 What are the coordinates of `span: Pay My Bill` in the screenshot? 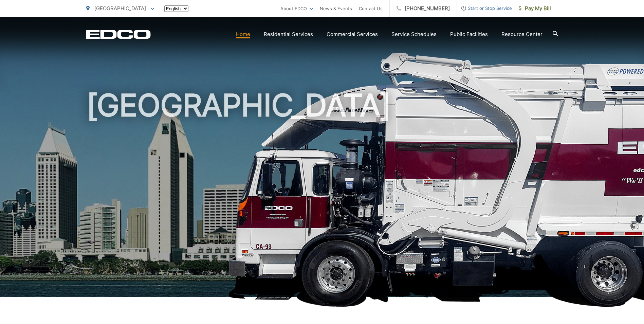 It's located at (535, 8).